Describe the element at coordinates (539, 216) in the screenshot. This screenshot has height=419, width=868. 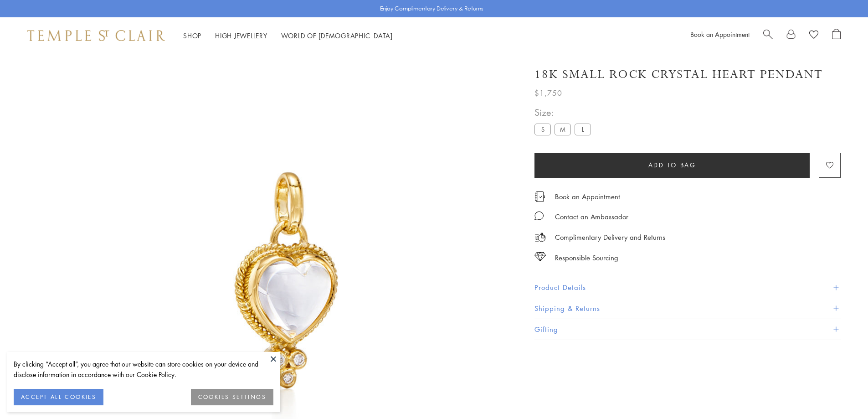
I see `img: MessageIcon-01_2.svg` at that location.